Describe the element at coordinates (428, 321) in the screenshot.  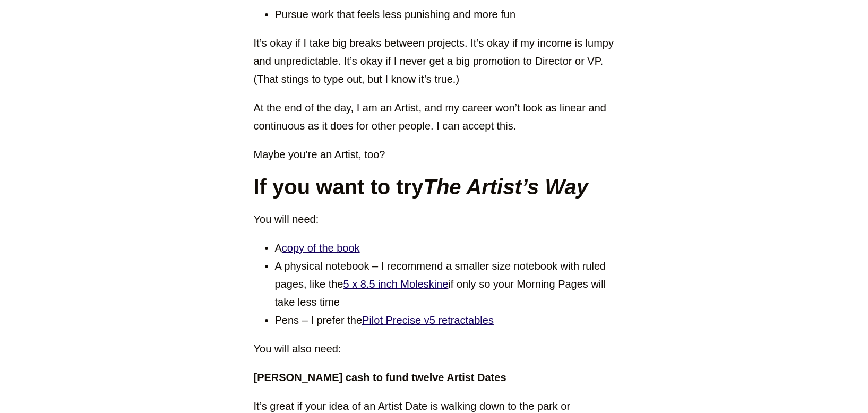
I see `a: Pilot Precise v5 retractables` at that location.